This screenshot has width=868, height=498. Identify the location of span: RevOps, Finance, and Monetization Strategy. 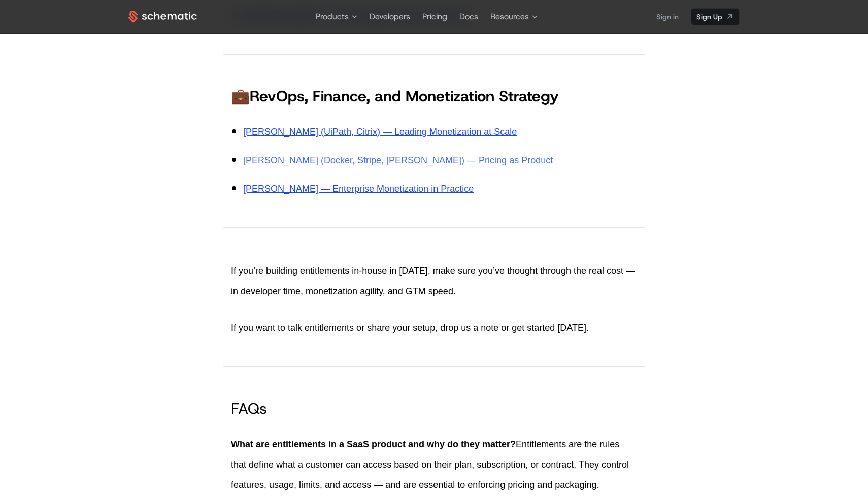
(404, 96).